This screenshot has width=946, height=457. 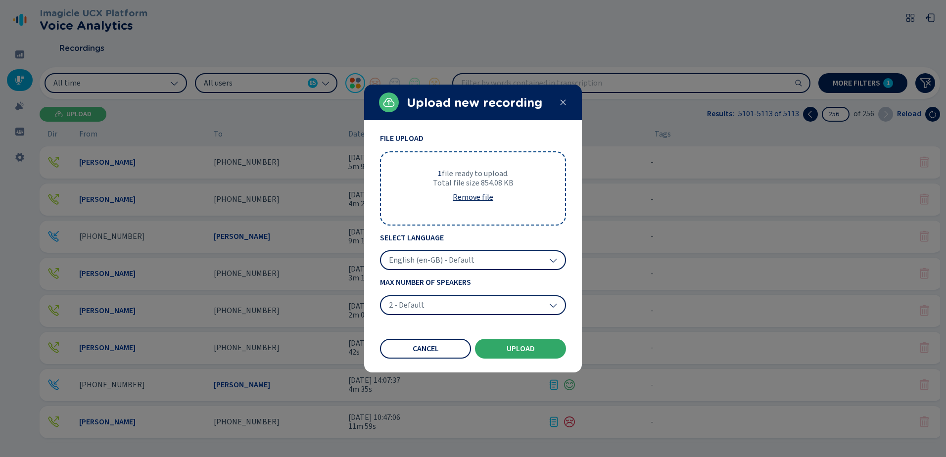 What do you see at coordinates (473, 197) in the screenshot?
I see `button: Remove file` at bounding box center [473, 197].